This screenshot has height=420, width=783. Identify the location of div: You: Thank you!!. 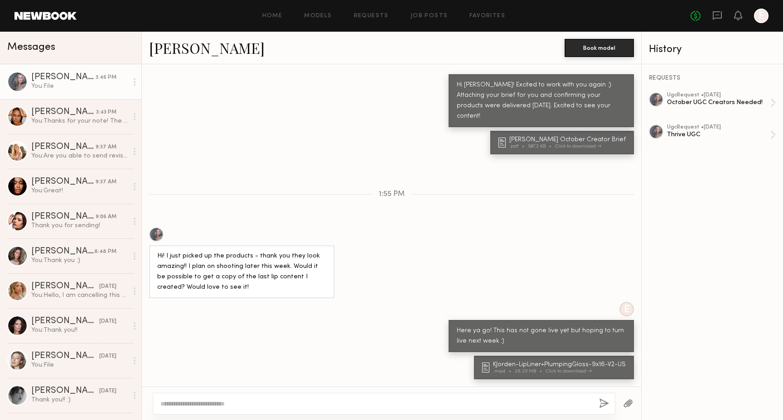
(79, 330).